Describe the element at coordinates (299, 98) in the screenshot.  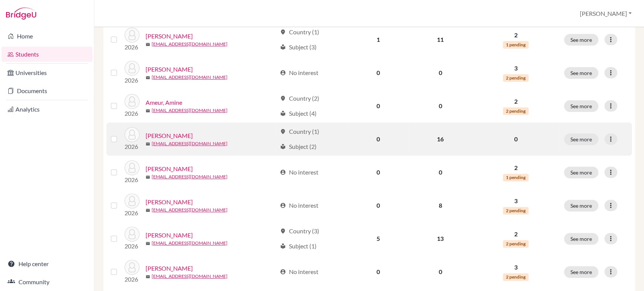
I see `div: Country (2)` at that location.